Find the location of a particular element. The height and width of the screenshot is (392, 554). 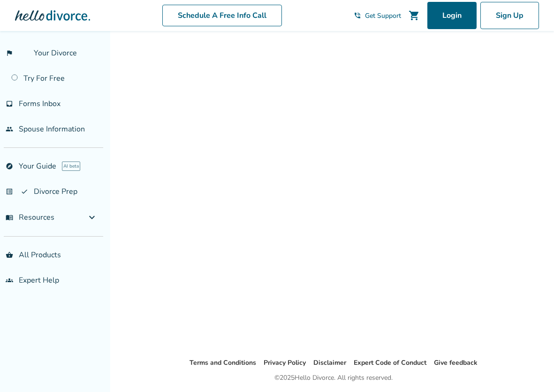

span: AI beta is located at coordinates (71, 166).